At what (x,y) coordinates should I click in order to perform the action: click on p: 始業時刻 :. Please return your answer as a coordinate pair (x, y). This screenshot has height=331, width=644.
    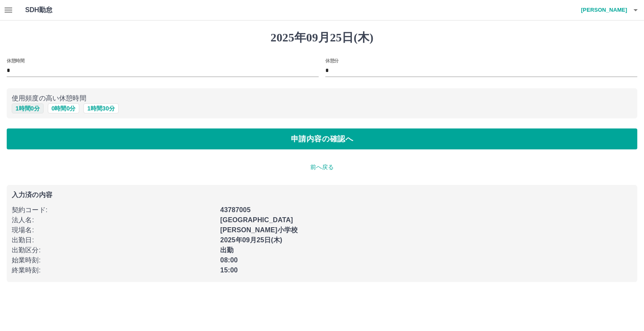
    Looking at the image, I should click on (113, 260).